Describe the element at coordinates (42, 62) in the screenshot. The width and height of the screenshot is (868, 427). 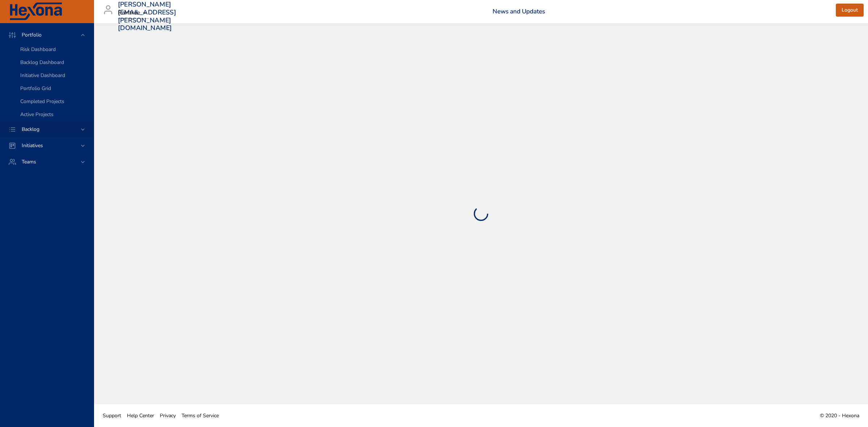
I see `span: Backlog Dashboard` at that location.